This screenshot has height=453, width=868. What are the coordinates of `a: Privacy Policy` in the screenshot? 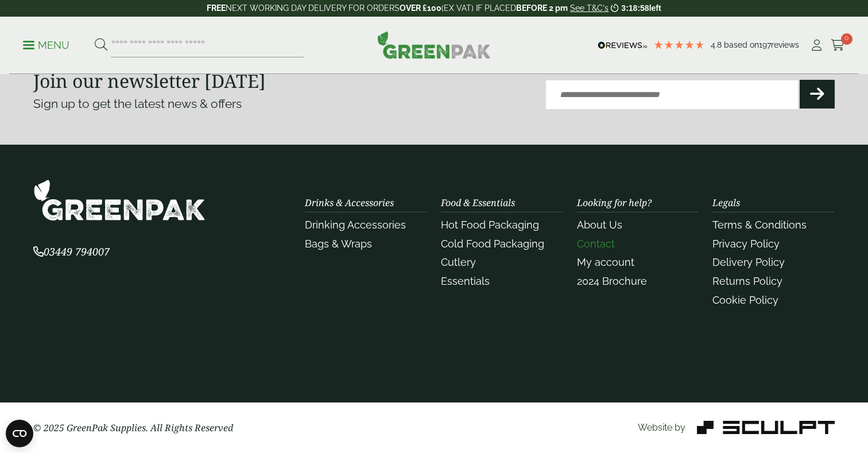 It's located at (746, 244).